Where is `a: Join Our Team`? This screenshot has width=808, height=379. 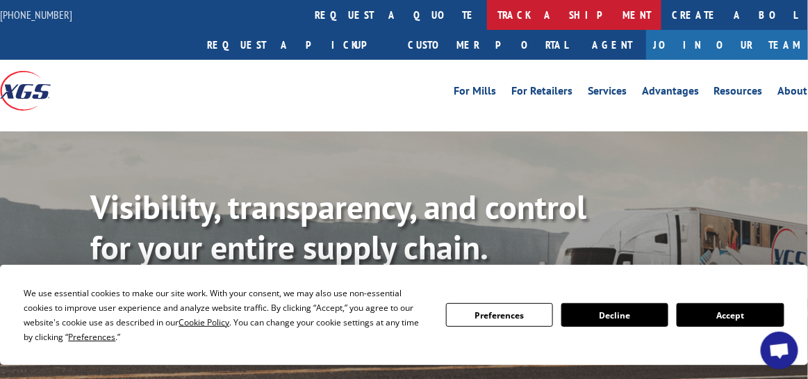 a: Join Our Team is located at coordinates (727, 44).